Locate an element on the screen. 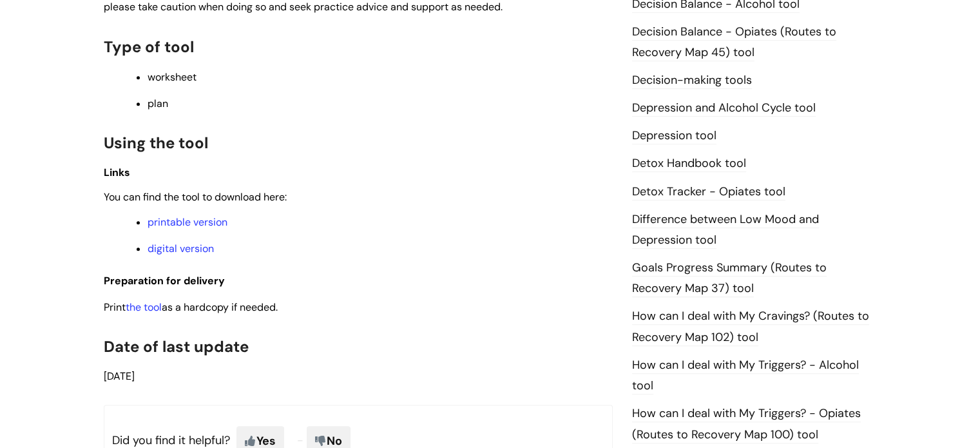 This screenshot has height=448, width=980. a: Detox Tracker - Opiates tool is located at coordinates (710, 193).